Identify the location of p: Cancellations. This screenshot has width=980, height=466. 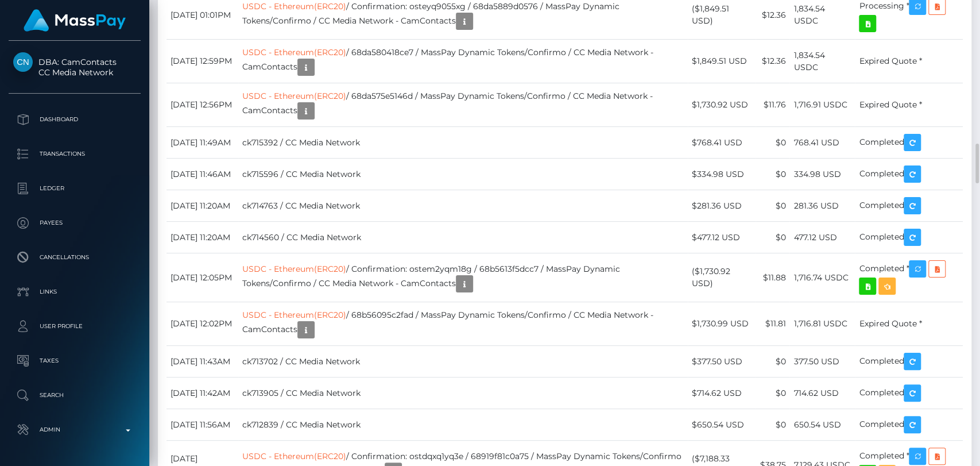
(75, 257).